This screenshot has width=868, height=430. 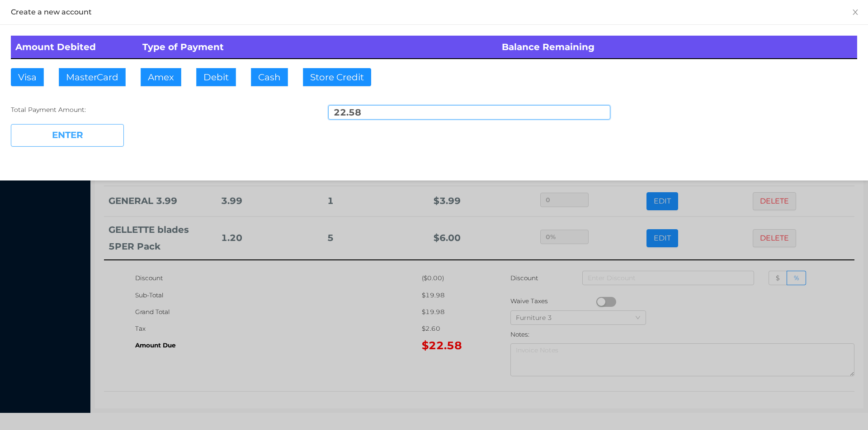 I want to click on button: Cash, so click(x=269, y=77).